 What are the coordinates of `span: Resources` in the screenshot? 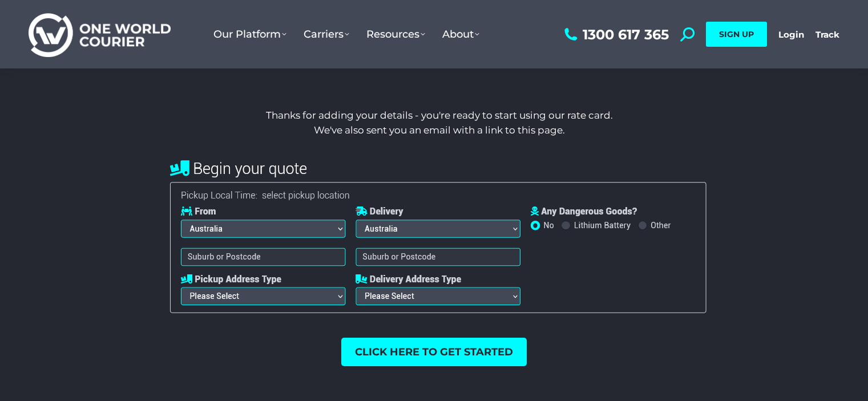 It's located at (395, 34).